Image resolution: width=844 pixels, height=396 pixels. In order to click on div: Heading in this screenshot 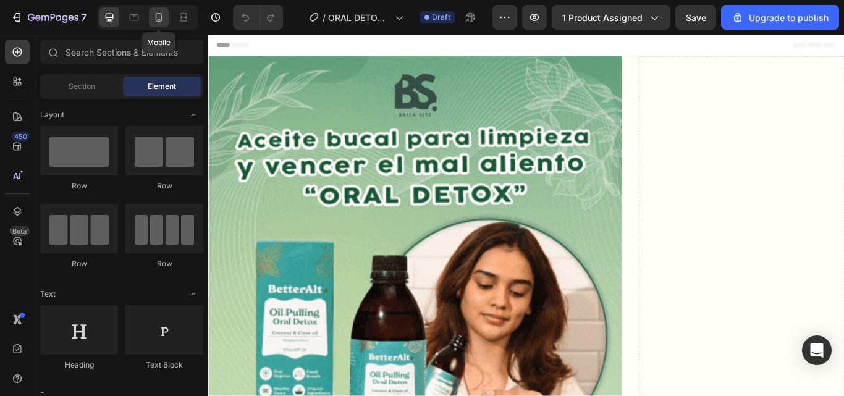, I will do `click(79, 365)`.